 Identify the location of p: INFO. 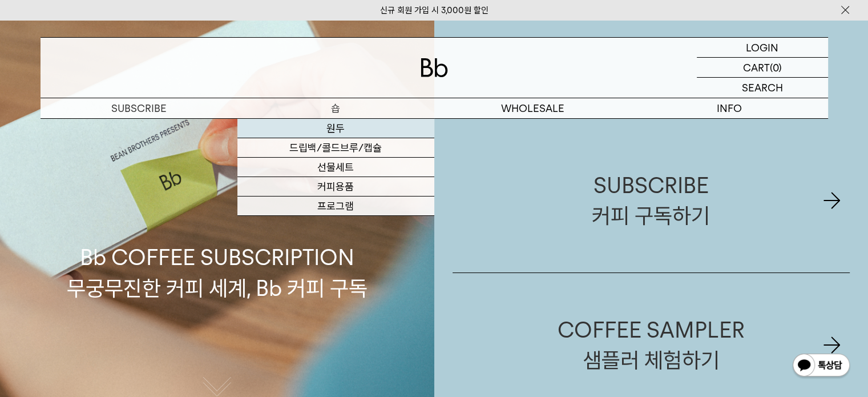
(729, 108).